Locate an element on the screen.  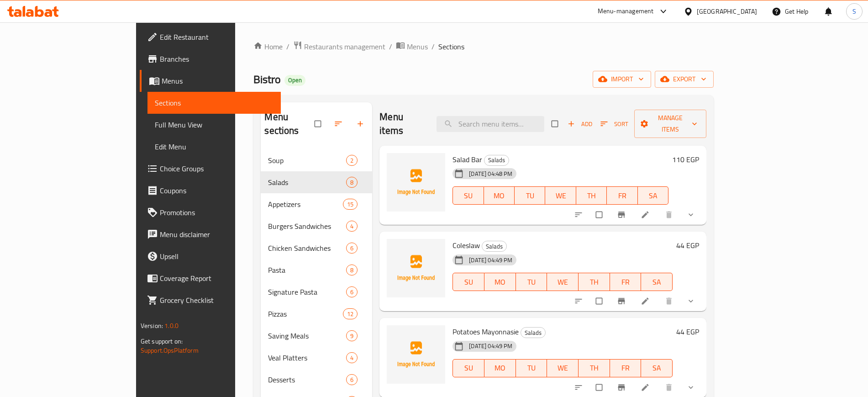
button: Branch-specific-item is located at coordinates (623, 301).